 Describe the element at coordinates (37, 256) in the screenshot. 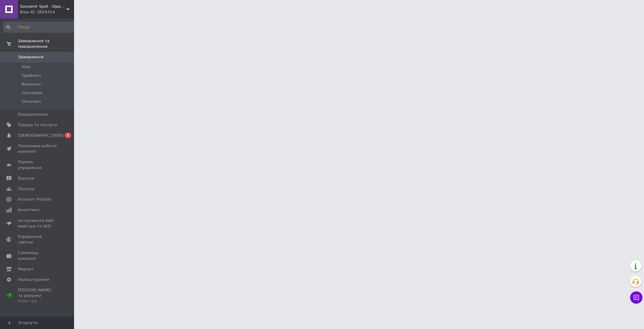

I see `span: Гаманець компанії` at that location.